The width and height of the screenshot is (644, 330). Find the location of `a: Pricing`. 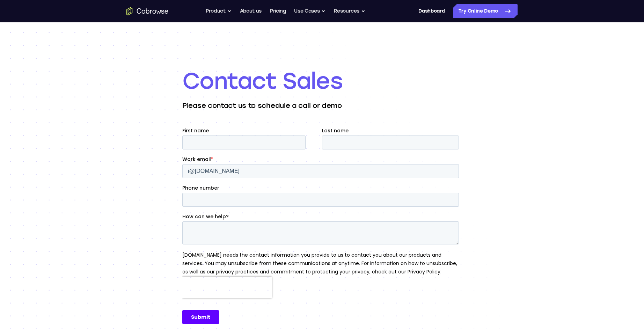

a: Pricing is located at coordinates (278, 11).